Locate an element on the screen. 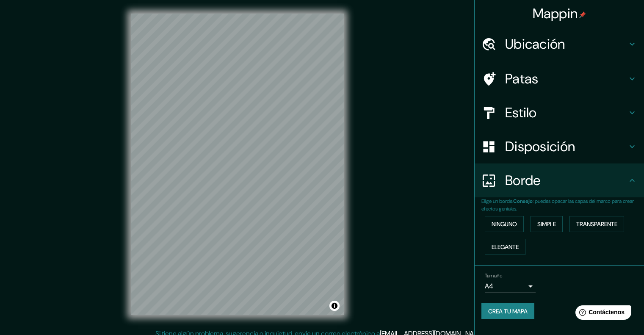 Image resolution: width=644 pixels, height=335 pixels. font: Mappin is located at coordinates (555, 14).